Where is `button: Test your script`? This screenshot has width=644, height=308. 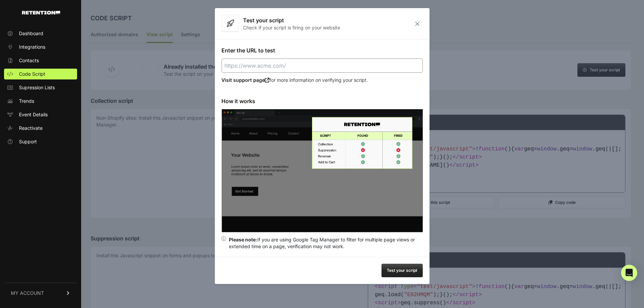
button: Test your script is located at coordinates (402, 270).